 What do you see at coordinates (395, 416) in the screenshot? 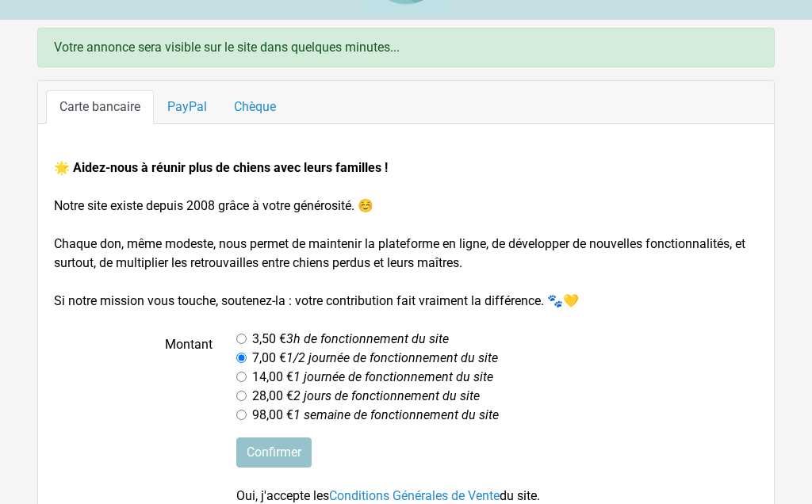
I see `i: 1 semaine de fonctionnement du site` at bounding box center [395, 416].